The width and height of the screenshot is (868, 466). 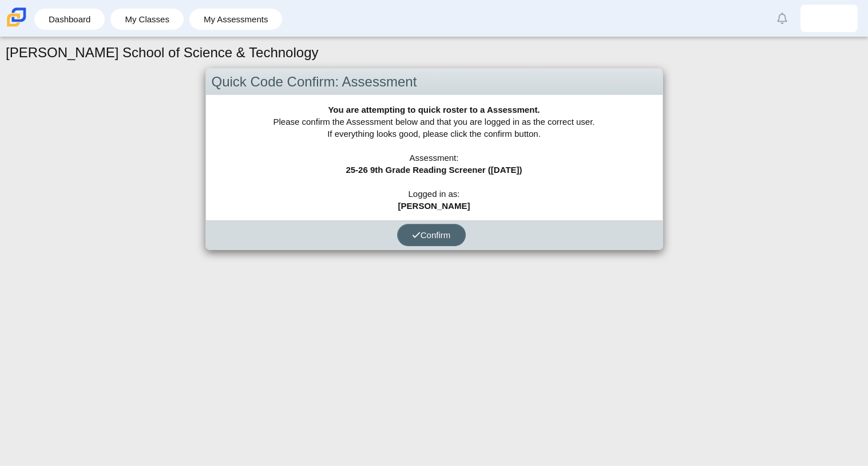 I want to click on a: juniol.polancorodr.zYn1uf, so click(x=829, y=18).